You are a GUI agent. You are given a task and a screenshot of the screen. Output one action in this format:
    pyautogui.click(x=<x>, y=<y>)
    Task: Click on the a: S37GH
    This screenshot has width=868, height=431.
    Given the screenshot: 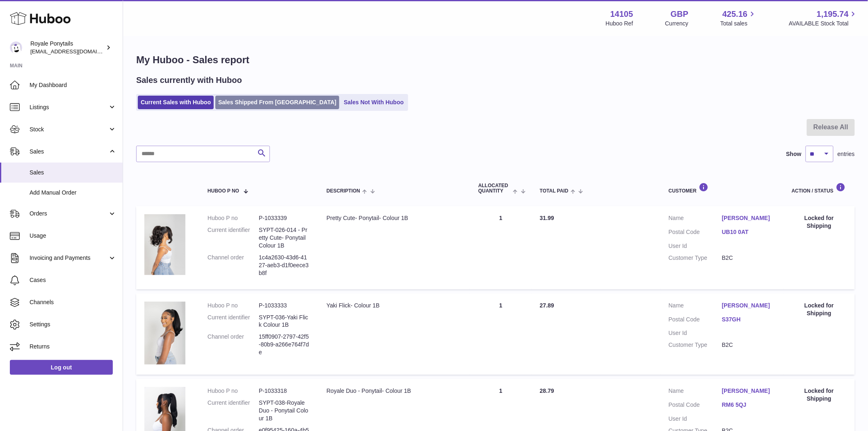 What is the action you would take?
    pyautogui.click(x=749, y=319)
    